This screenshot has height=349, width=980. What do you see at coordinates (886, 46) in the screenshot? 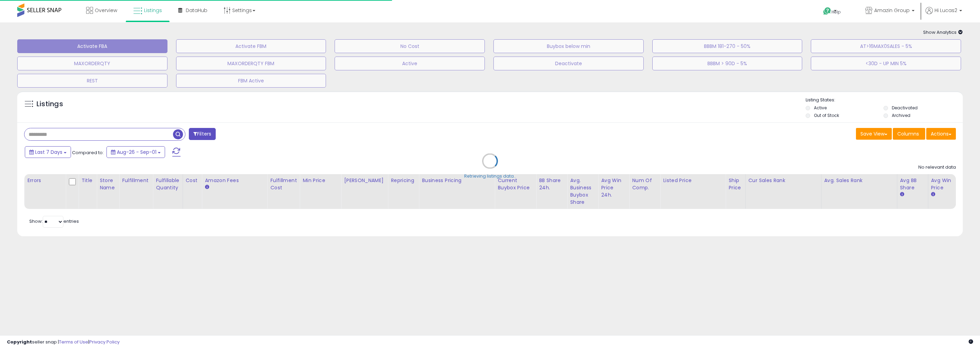
I see `button: AT>16MAX0SALES - 5%` at bounding box center [886, 46].